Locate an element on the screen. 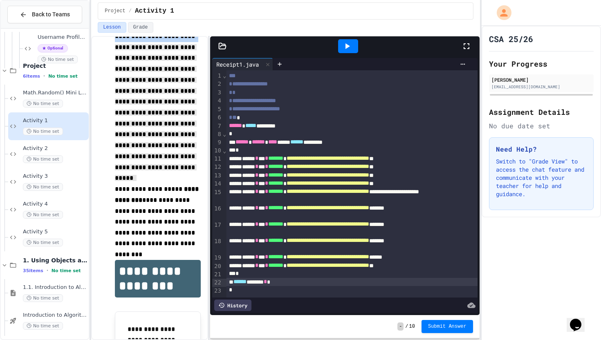  span: Activity 2 is located at coordinates (55, 148).